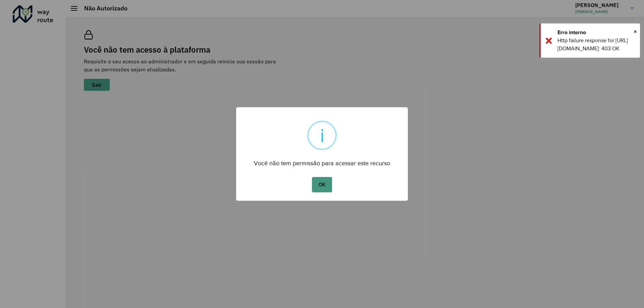 This screenshot has height=308, width=644. What do you see at coordinates (322, 185) in the screenshot?
I see `button: OK` at bounding box center [322, 185].